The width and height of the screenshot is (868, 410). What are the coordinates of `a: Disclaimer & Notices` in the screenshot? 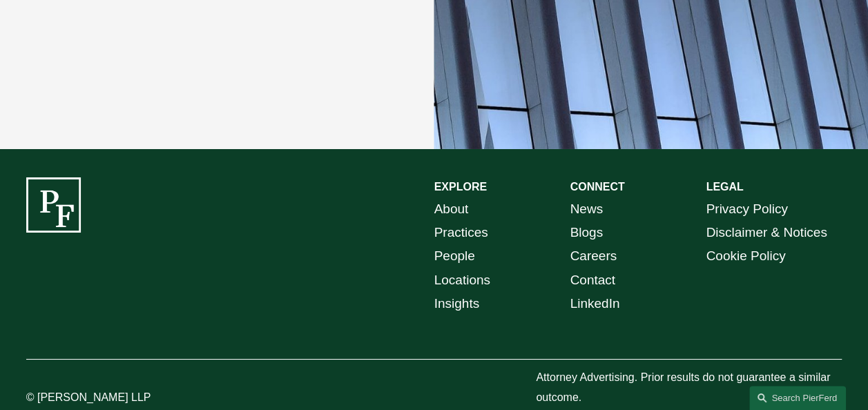 It's located at (766, 232).